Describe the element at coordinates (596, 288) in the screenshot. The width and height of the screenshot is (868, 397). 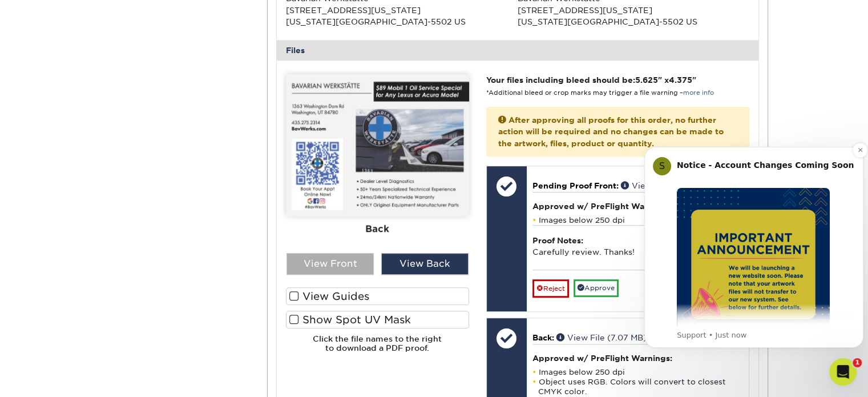
I see `a: Approve` at that location.